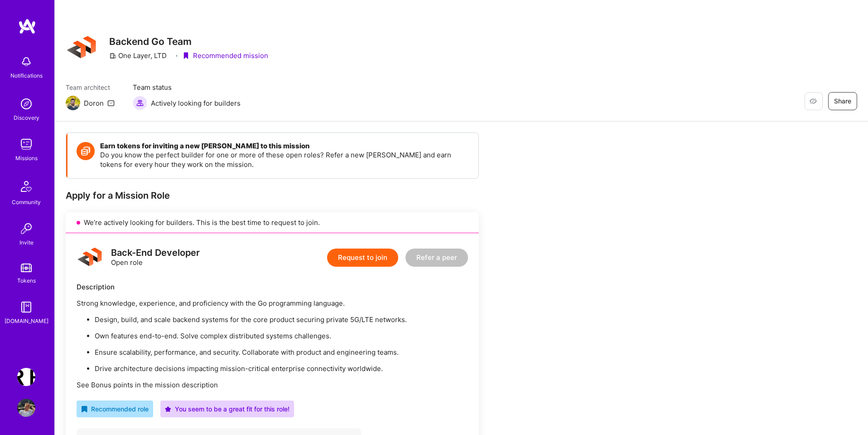  What do you see at coordinates (26, 228) in the screenshot?
I see `img: Invite` at bounding box center [26, 228].